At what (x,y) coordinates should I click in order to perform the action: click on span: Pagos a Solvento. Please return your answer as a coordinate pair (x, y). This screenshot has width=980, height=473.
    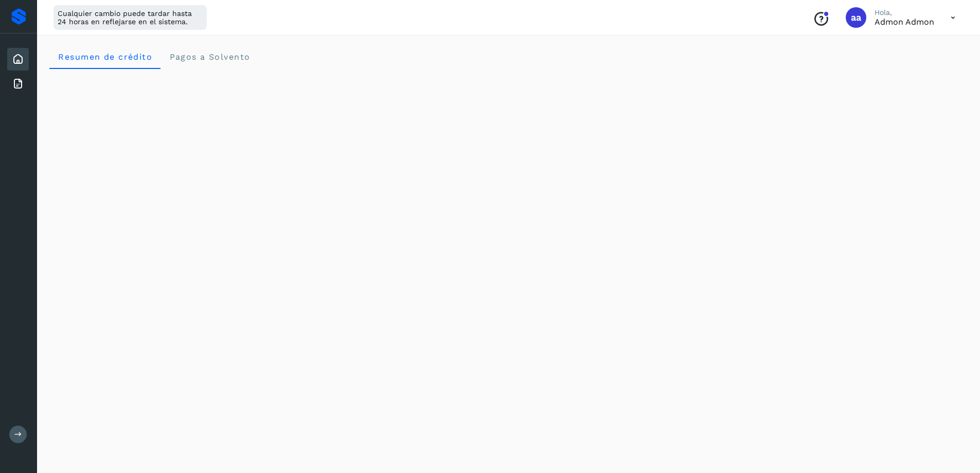
    Looking at the image, I should click on (209, 56).